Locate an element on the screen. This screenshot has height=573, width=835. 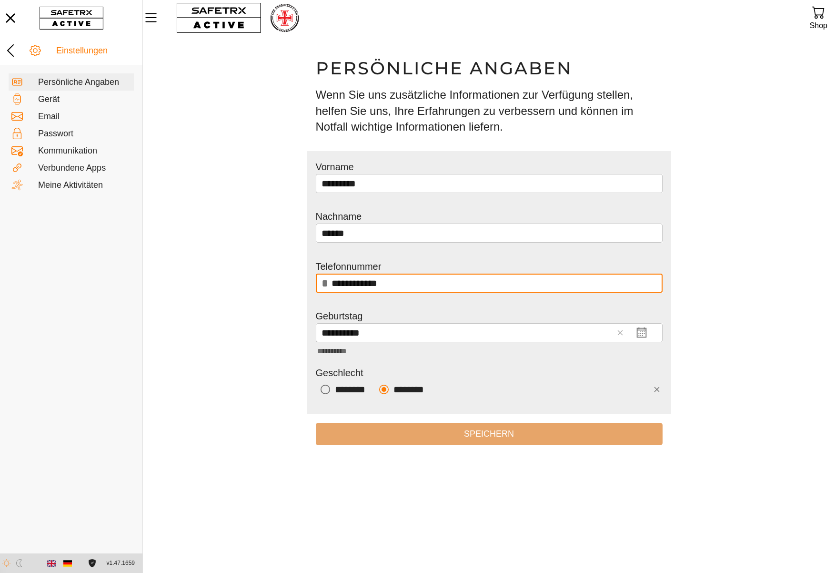
img: de.svg is located at coordinates (68, 563).